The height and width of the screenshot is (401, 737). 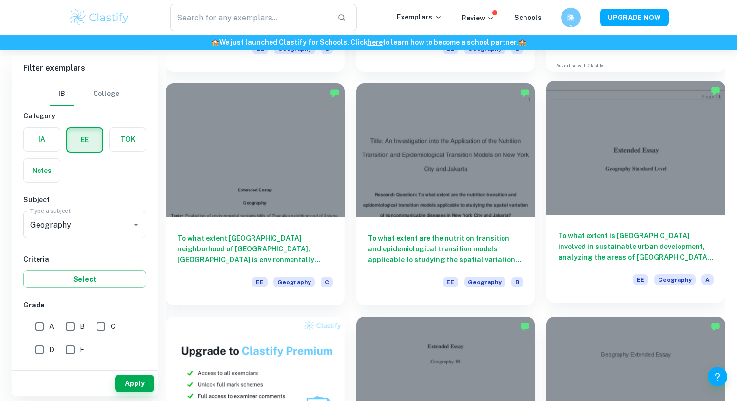 What do you see at coordinates (445, 249) in the screenshot?
I see `h6: To what extent are the nutrition transition and epidemiological transition models applicable to s...` at bounding box center [445, 249].